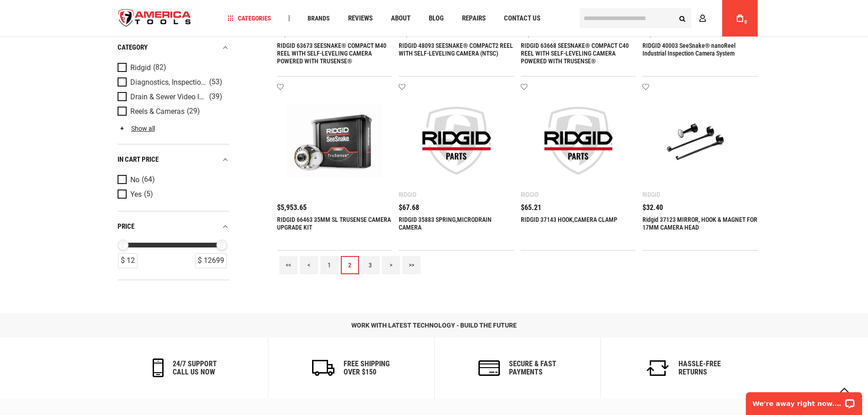 Image resolution: width=868 pixels, height=415 pixels. I want to click on a: RIDGID 63673 SEESNAKE® COMPACT M40 REEL WITH SELF-LEVELING CAMERA POWERED WITH TRUSENSE®, so click(332, 53).